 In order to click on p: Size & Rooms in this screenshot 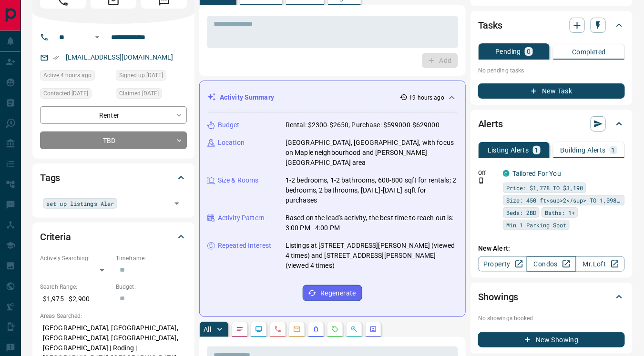, I will do `click(238, 180)`.